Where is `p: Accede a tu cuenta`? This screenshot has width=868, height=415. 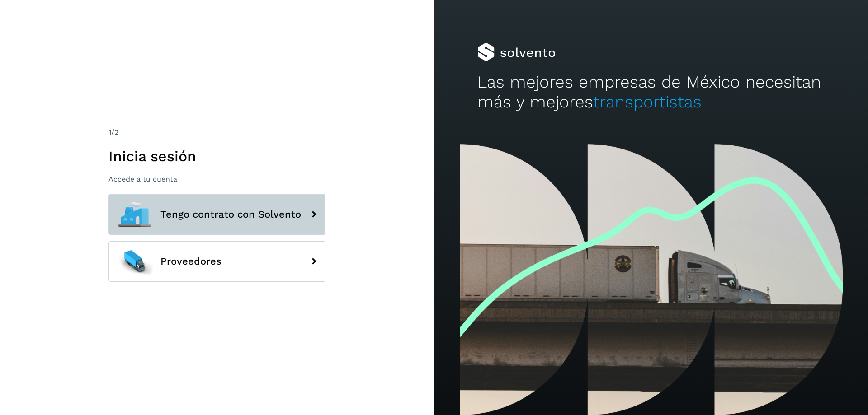
p: Accede a tu cuenta is located at coordinates (217, 179).